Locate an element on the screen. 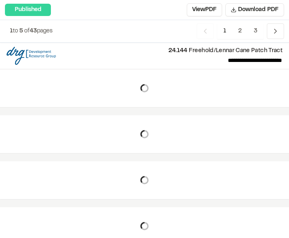 The height and width of the screenshot is (238, 289). span: 3 is located at coordinates (255, 31).